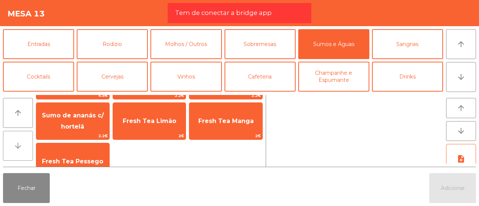 Image resolution: width=479 pixels, height=206 pixels. I want to click on button: Cocktails, so click(39, 77).